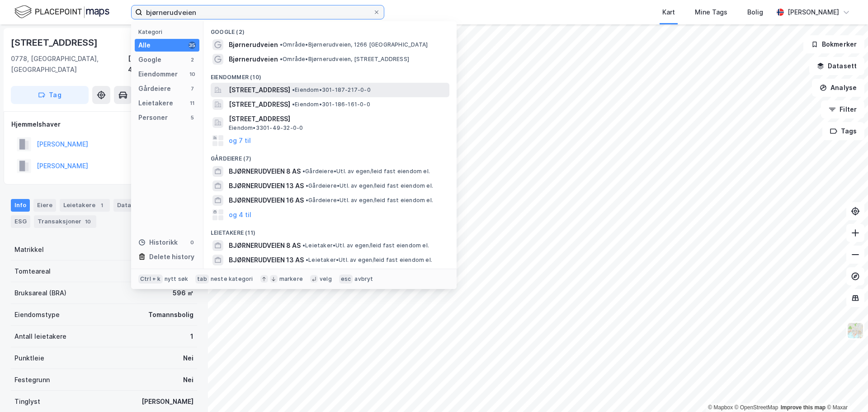 The image size is (868, 412). Describe the element at coordinates (21, 221) in the screenshot. I see `div: ESG` at that location.